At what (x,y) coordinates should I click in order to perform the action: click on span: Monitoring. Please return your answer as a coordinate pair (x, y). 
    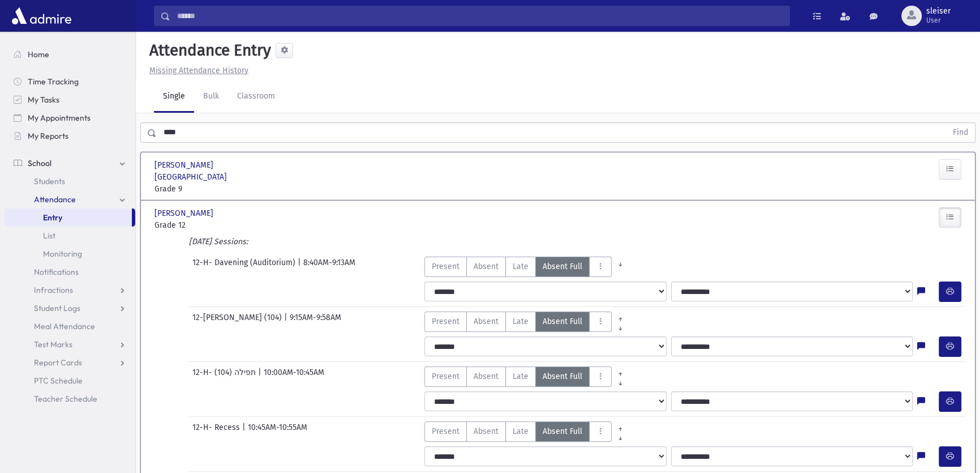
    Looking at the image, I should click on (62, 254).